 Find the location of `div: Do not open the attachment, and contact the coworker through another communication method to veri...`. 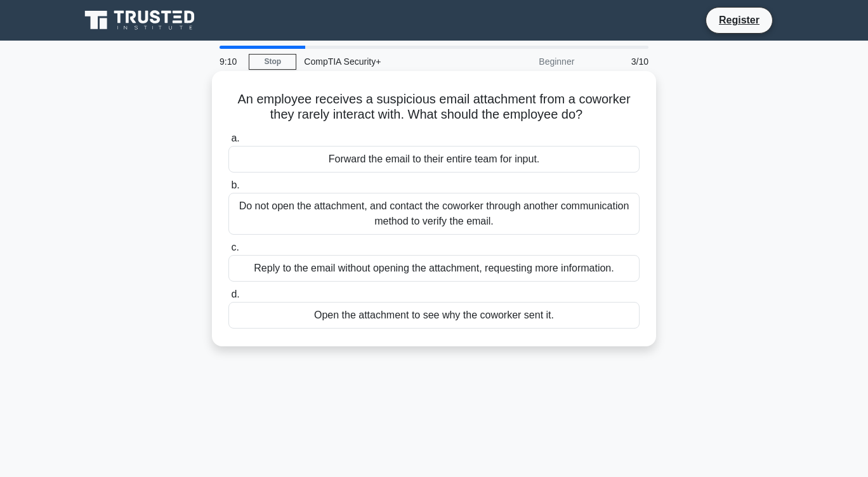

div: Do not open the attachment, and contact the coworker through another communication method to veri... is located at coordinates (434, 214).